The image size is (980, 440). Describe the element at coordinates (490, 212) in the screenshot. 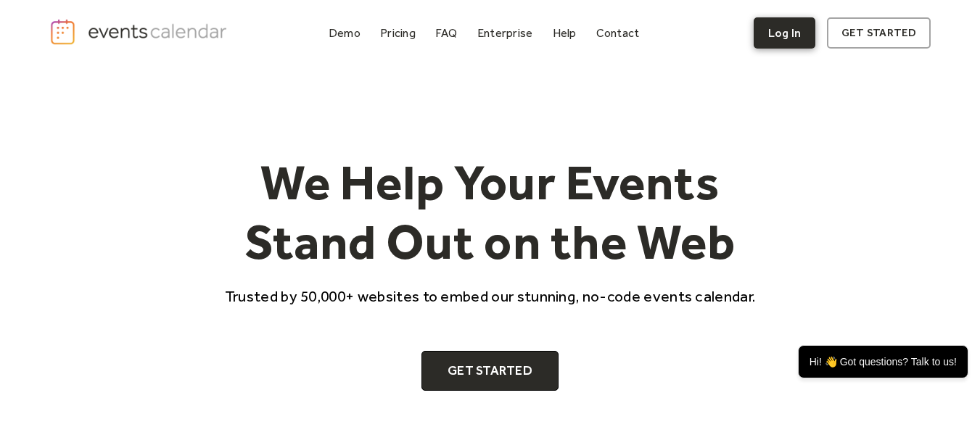

I see `h1: We Help Your Events Stand Out on the Web` at that location.